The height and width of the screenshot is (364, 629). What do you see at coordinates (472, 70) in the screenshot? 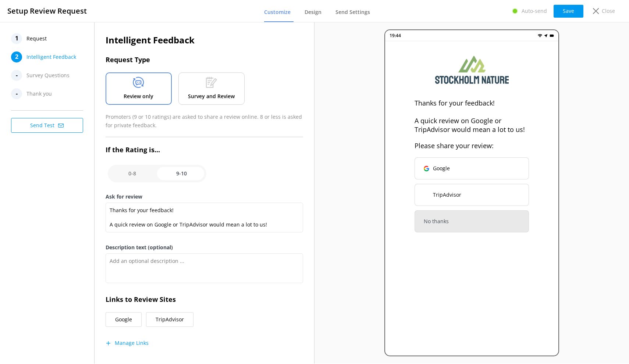
I see `img: 561-1721547166.png` at bounding box center [472, 70].